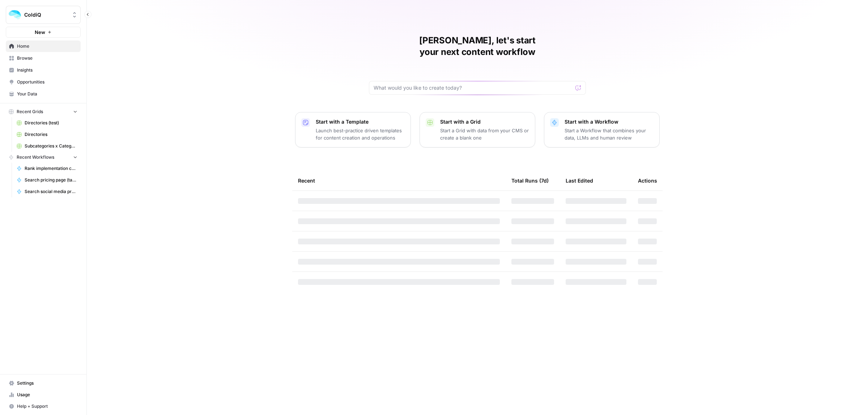  I want to click on span: Settings, so click(47, 384).